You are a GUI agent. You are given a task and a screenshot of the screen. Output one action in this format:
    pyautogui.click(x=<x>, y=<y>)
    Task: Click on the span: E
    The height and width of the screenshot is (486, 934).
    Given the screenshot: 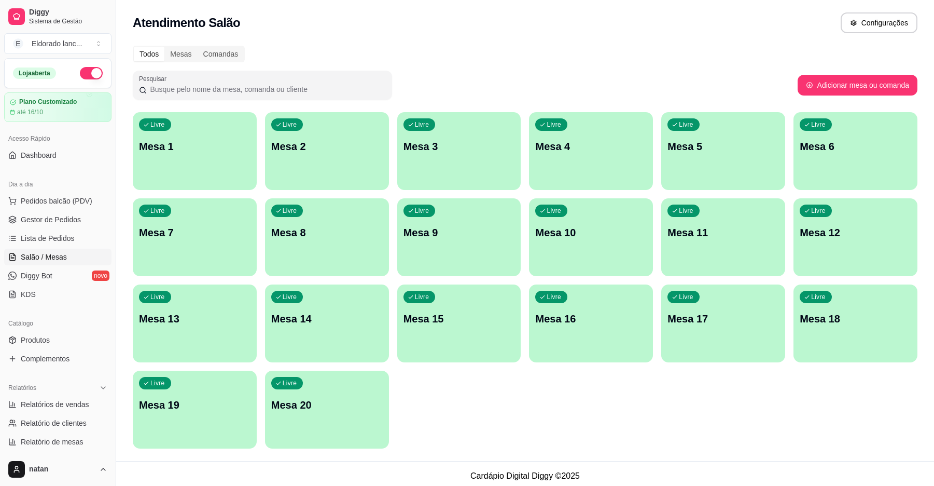 What is the action you would take?
    pyautogui.click(x=18, y=44)
    